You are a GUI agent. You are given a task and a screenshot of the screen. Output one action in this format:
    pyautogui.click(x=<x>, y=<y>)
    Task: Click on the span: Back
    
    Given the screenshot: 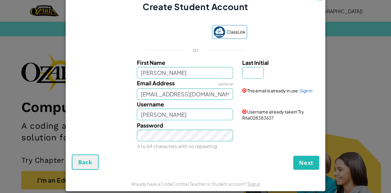 What is the action you would take?
    pyautogui.click(x=85, y=162)
    